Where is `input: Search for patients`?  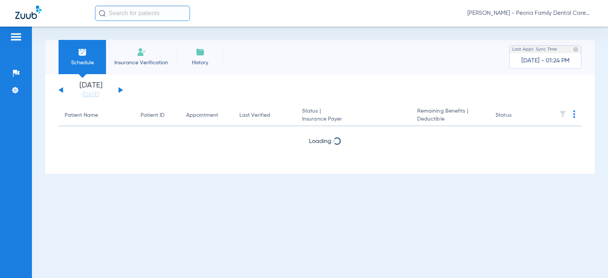
input: Search for patients is located at coordinates (142, 13).